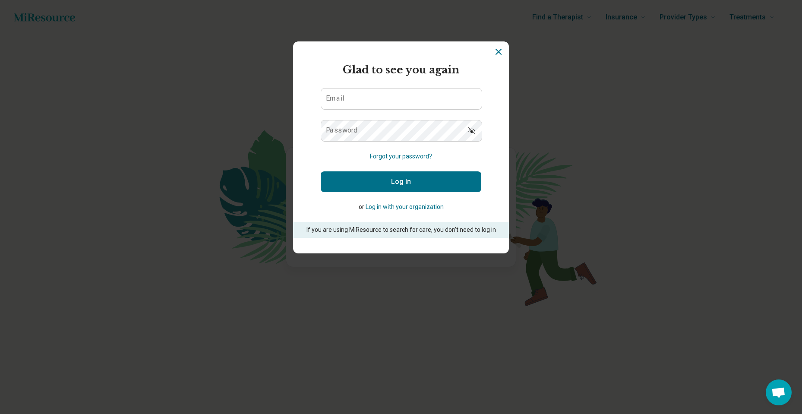  Describe the element at coordinates (401, 230) in the screenshot. I see `p: If you are using MiResource to search for care, you don’t need to log in` at that location.